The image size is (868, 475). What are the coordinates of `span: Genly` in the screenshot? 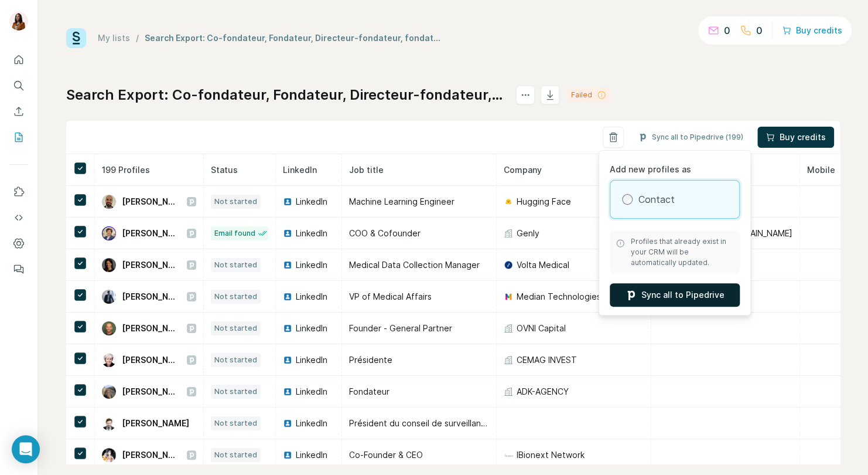 It's located at (528, 233).